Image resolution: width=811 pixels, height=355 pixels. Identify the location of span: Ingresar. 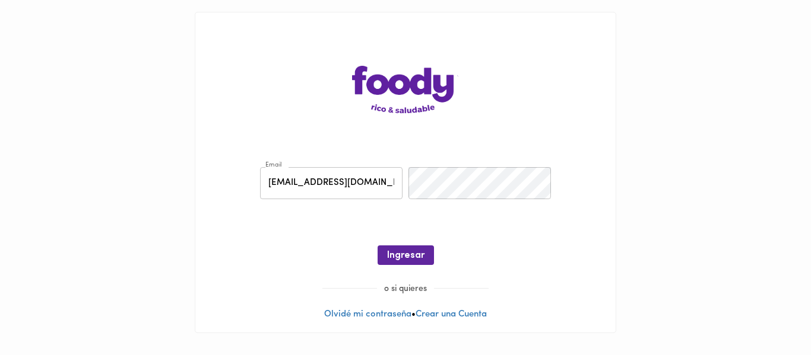
(405, 256).